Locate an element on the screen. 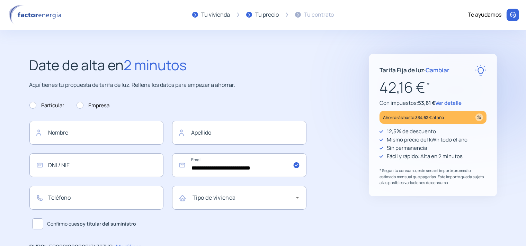  span: Cambiar is located at coordinates (438, 70).